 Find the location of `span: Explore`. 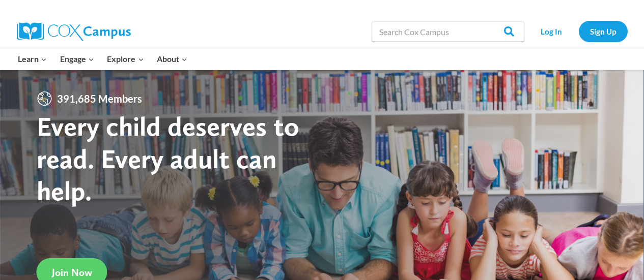

span: Explore is located at coordinates (125, 59).